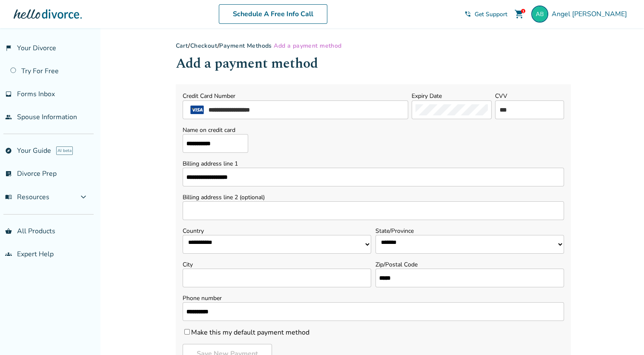 The image size is (644, 355). Describe the element at coordinates (277, 264) in the screenshot. I see `label: City` at that location.